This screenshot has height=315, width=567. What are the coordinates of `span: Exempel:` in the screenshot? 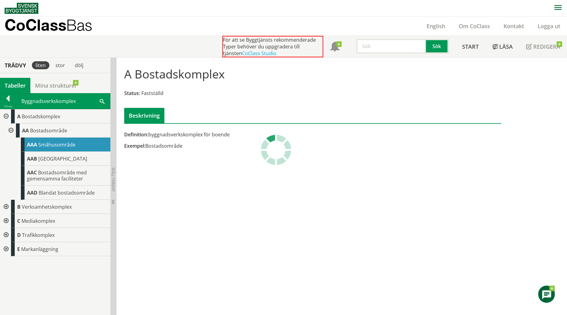 It's located at (135, 146).